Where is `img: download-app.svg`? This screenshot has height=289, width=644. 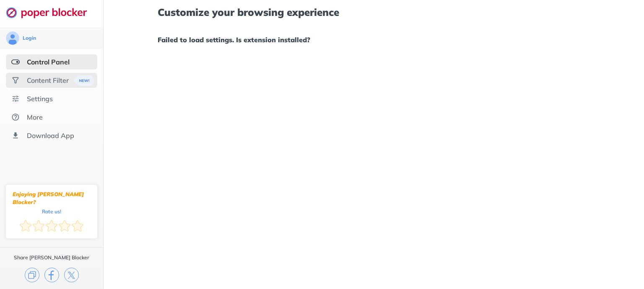 img: download-app.svg is located at coordinates (15, 136).